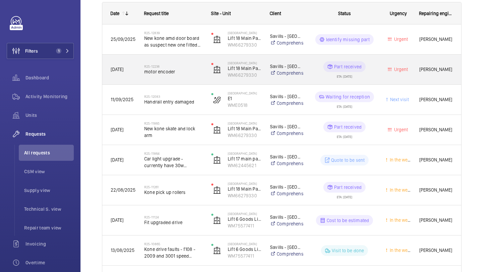 This screenshot has height=272, width=483. I want to click on p: WME0518, so click(244, 105).